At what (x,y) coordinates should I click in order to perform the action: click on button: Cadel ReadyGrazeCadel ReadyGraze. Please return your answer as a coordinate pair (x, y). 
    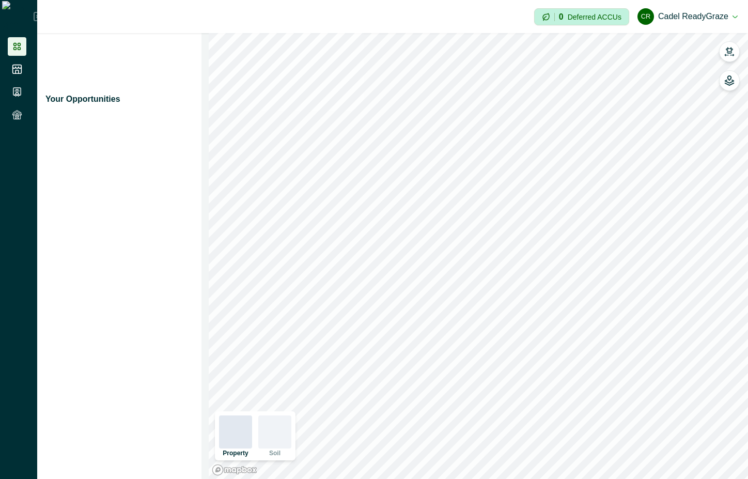
    Looking at the image, I should click on (687, 17).